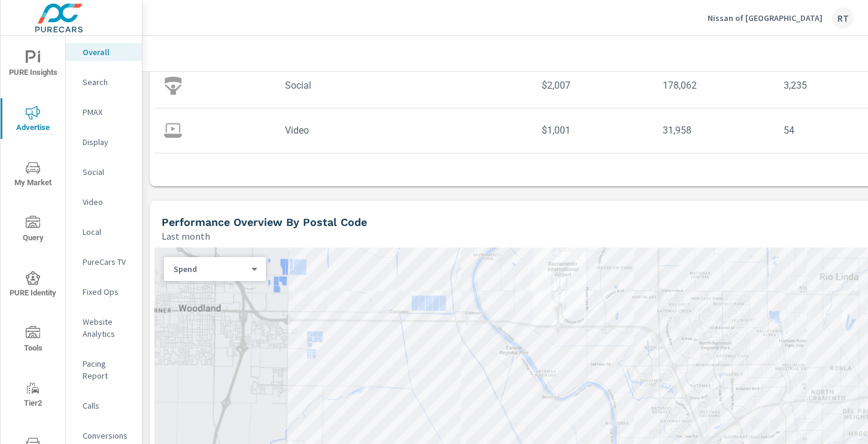  I want to click on p: Calls, so click(107, 406).